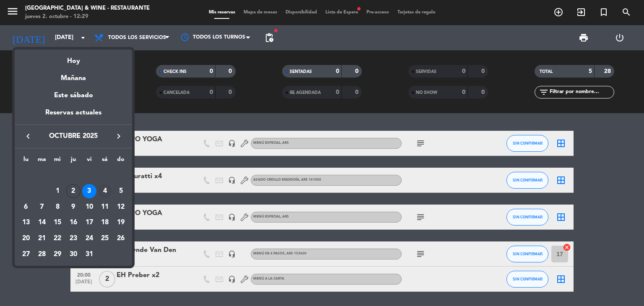 The width and height of the screenshot is (644, 306). I want to click on div: 6, so click(26, 207).